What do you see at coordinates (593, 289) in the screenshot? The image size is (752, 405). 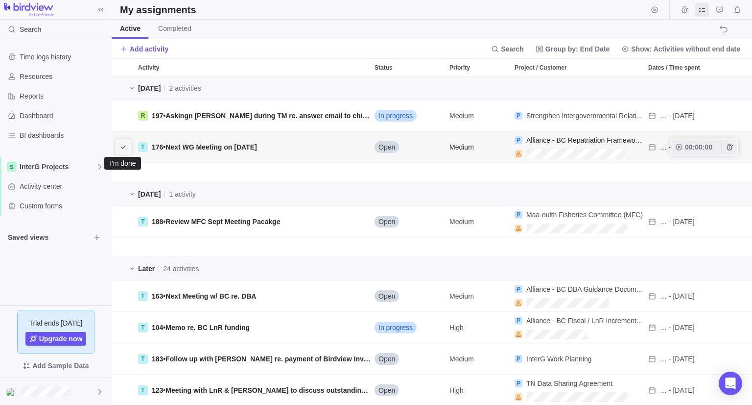 I see `span: Alliance - BC DBA Guidance Document WG` at bounding box center [593, 289].